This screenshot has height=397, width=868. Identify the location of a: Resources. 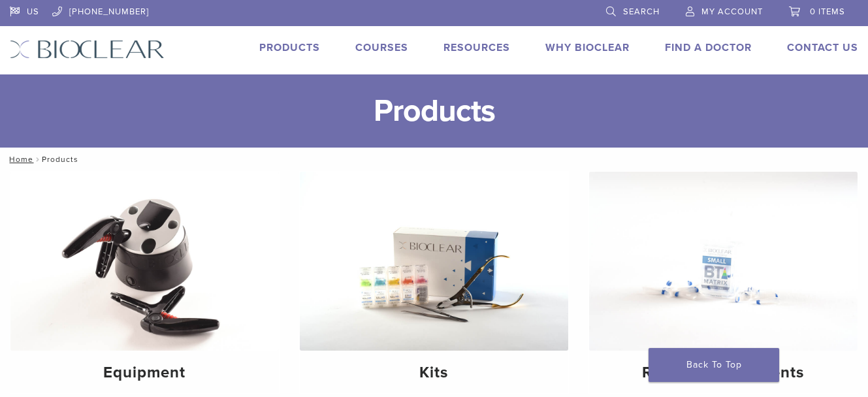
(476, 47).